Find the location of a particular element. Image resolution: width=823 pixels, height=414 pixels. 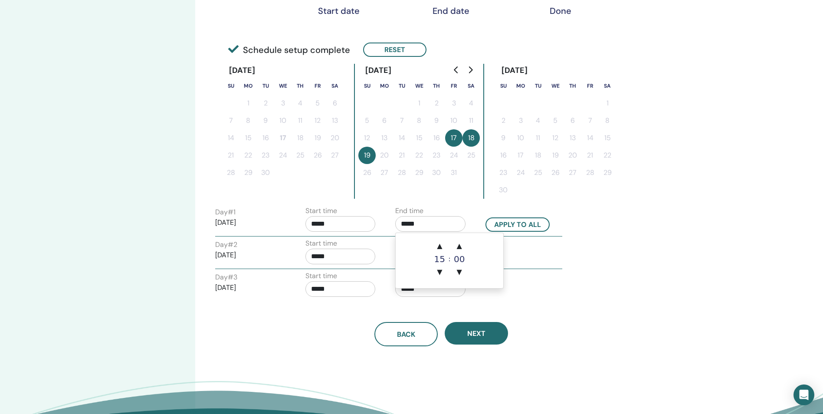

label: End time is located at coordinates (409, 211).